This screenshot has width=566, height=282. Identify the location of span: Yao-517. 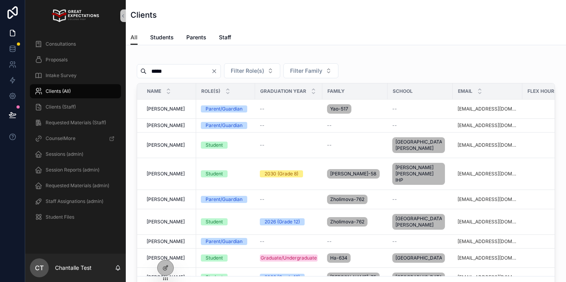
(339, 109).